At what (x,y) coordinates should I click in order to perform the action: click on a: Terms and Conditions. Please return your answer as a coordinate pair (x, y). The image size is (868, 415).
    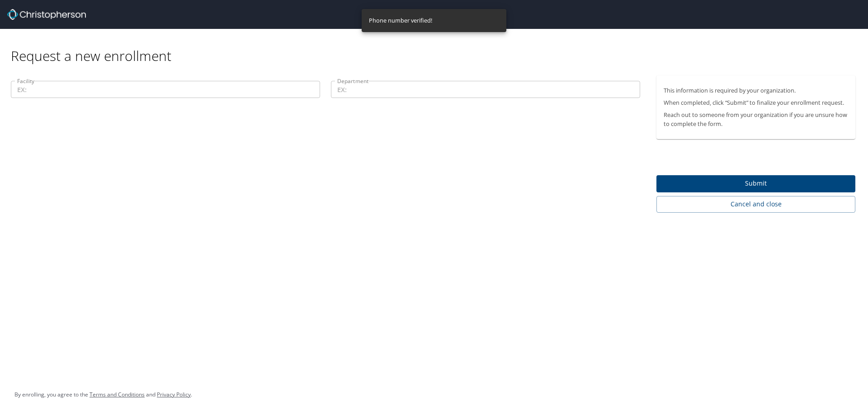
    Looking at the image, I should click on (117, 394).